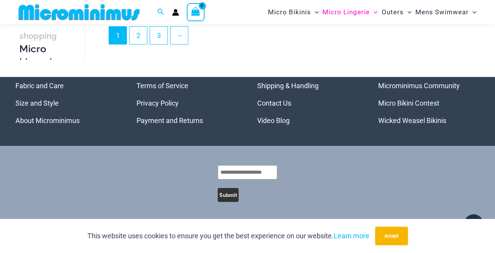 This screenshot has height=253, width=495. I want to click on p: This website uses cookies to ensure you get the best experience on our website., so click(228, 236).